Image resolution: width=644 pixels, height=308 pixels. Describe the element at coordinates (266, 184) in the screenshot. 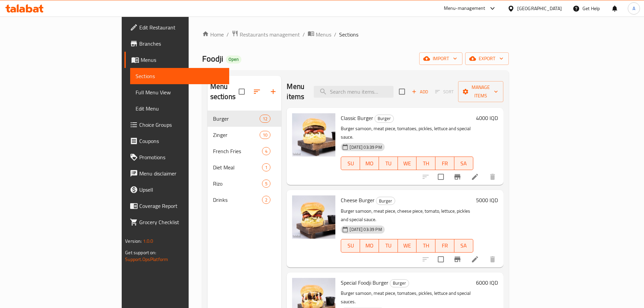

I see `span: 5` at that location.